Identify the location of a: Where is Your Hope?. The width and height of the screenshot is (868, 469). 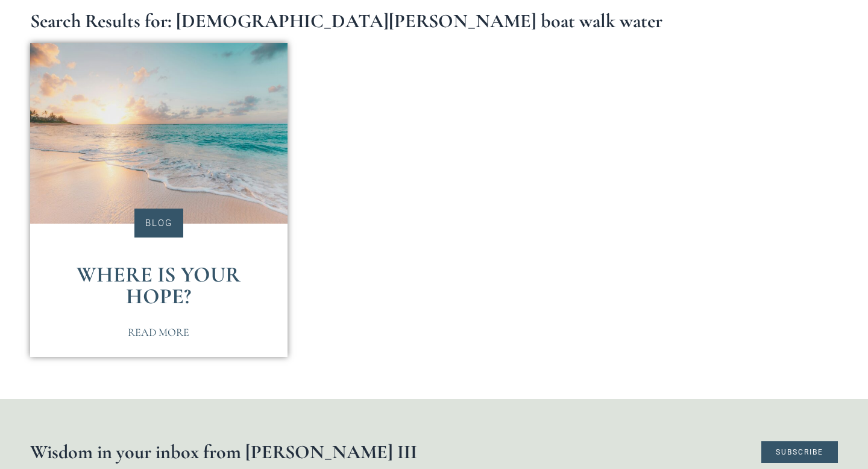
(158, 285).